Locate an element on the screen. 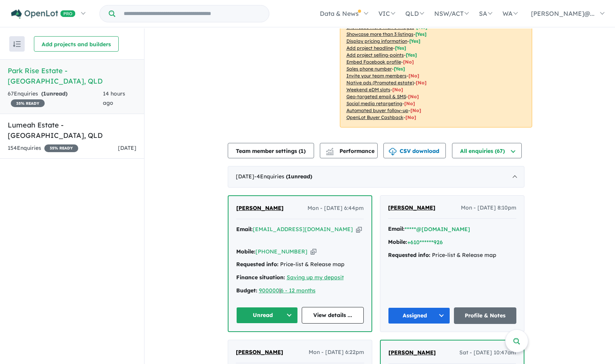 The height and width of the screenshot is (364, 615). a: Profile & Notes is located at coordinates (485, 316).